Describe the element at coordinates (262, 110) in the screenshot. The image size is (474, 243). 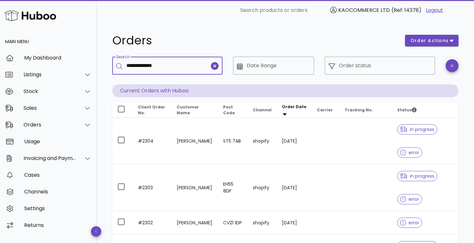
I see `span: Channel` at that location.